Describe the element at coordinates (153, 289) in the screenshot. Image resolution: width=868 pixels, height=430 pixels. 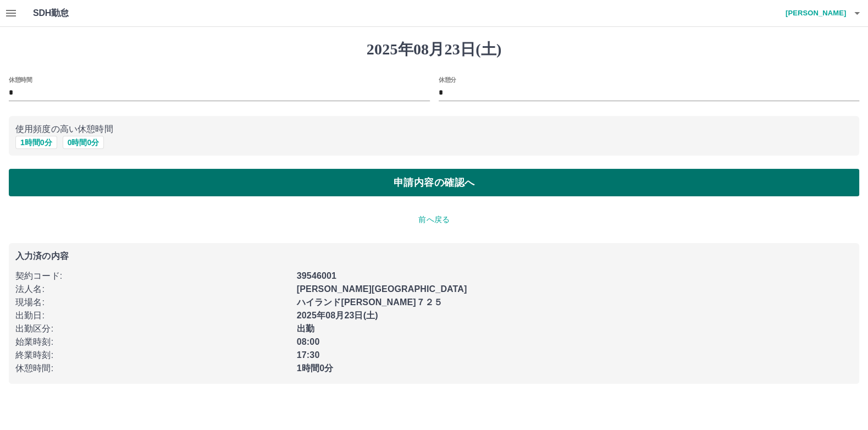
I see `p: 法人名 :` at that location.